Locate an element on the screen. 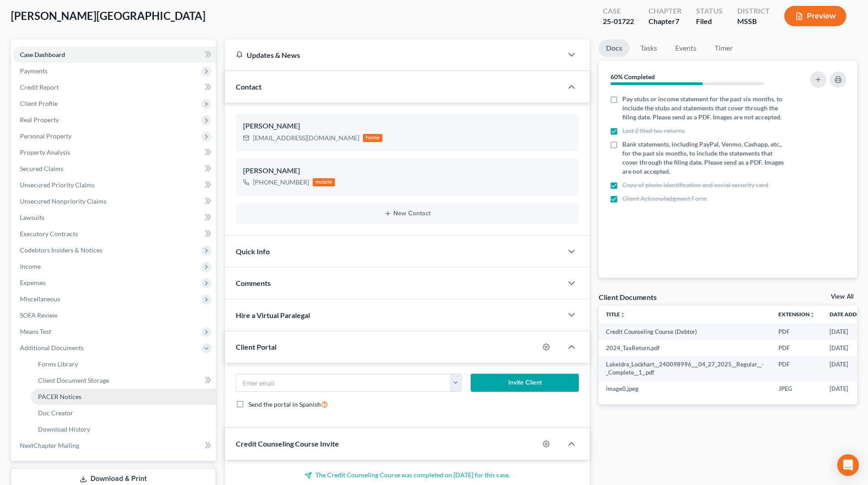 The image size is (868, 485). span: Contact is located at coordinates (249, 86).